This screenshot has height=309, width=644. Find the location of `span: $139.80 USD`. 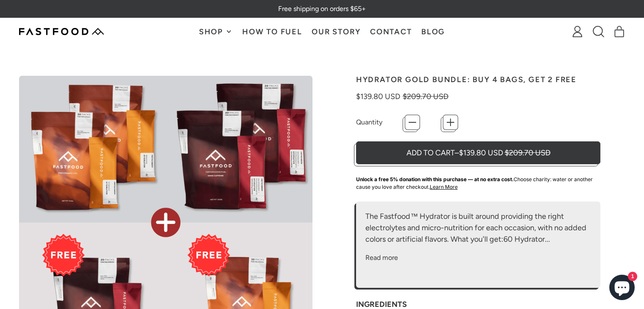

span: $139.80 USD is located at coordinates (378, 97).